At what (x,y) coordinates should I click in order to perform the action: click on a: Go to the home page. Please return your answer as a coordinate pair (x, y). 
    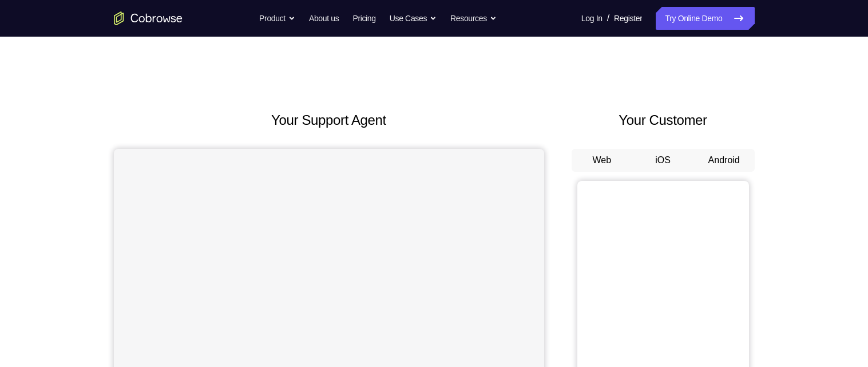
    Looking at the image, I should click on (148, 18).